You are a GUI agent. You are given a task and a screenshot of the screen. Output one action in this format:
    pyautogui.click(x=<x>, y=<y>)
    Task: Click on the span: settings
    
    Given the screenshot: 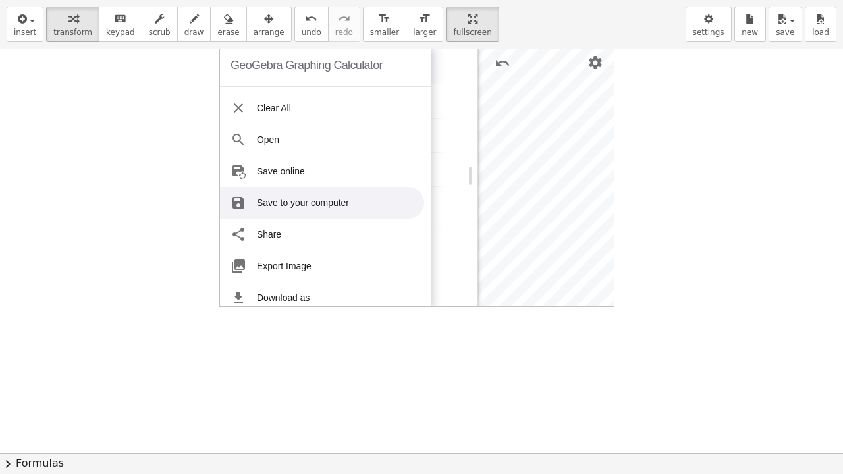 What is the action you would take?
    pyautogui.click(x=708, y=32)
    